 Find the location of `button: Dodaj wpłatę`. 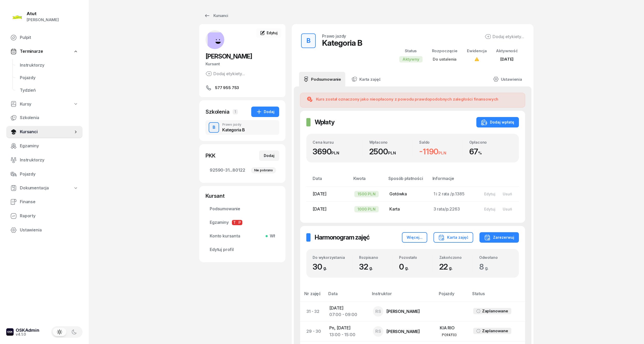

button: Dodaj wpłatę is located at coordinates (498, 122).